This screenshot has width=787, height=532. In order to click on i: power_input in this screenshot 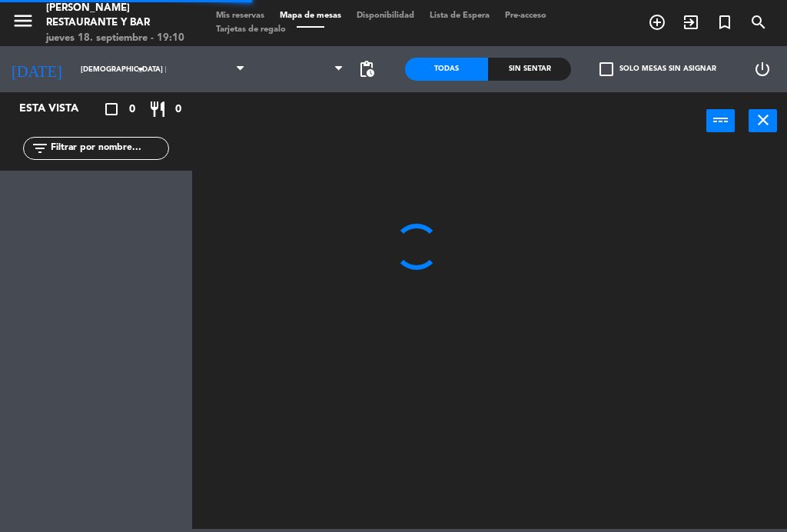, I will do `click(721, 120)`.